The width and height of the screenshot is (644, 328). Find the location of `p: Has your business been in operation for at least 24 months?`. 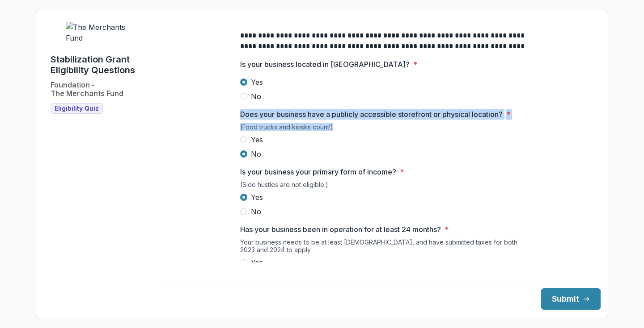

p: Has your business been in operation for at least 24 months? is located at coordinates (340, 229).